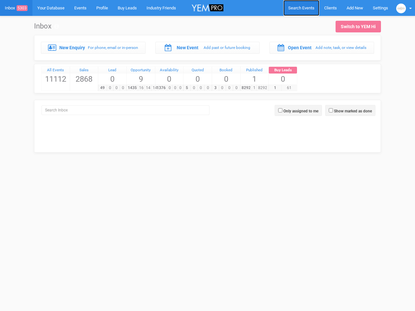 This screenshot has width=415, height=311. Describe the element at coordinates (289, 88) in the screenshot. I see `span: 61` at that location.